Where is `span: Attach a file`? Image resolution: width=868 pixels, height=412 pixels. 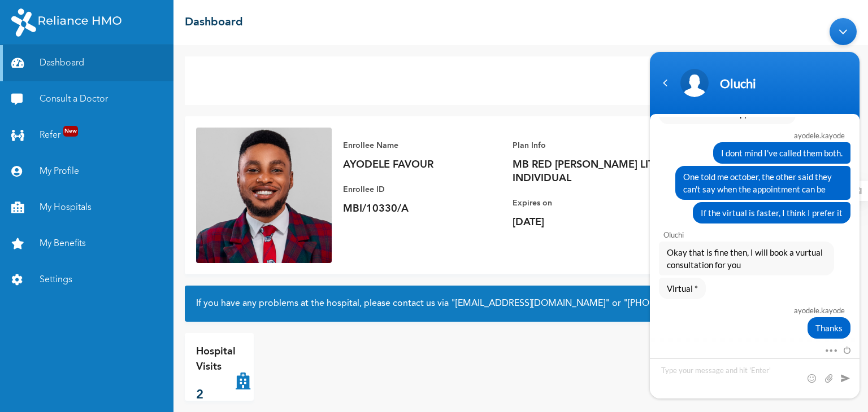 span: Attach a file is located at coordinates (184, 366).